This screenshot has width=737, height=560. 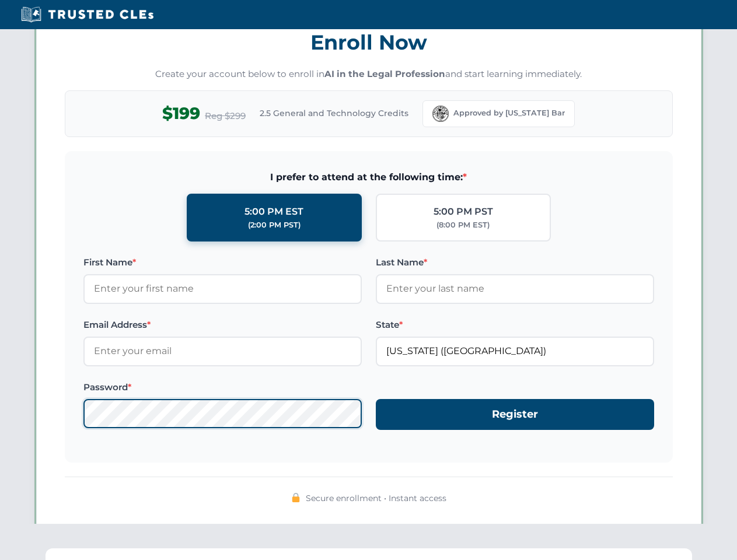 I want to click on span: I prefer to attend at the following time:, so click(x=369, y=177).